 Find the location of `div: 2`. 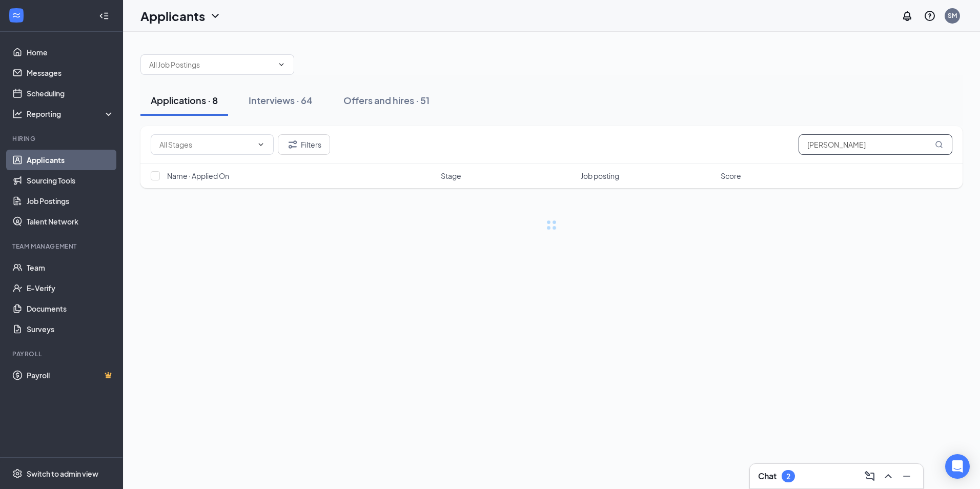

div: 2 is located at coordinates (788, 476).